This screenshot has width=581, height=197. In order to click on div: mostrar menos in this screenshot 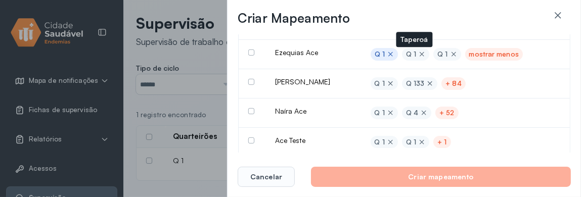, I will do `click(494, 54)`.